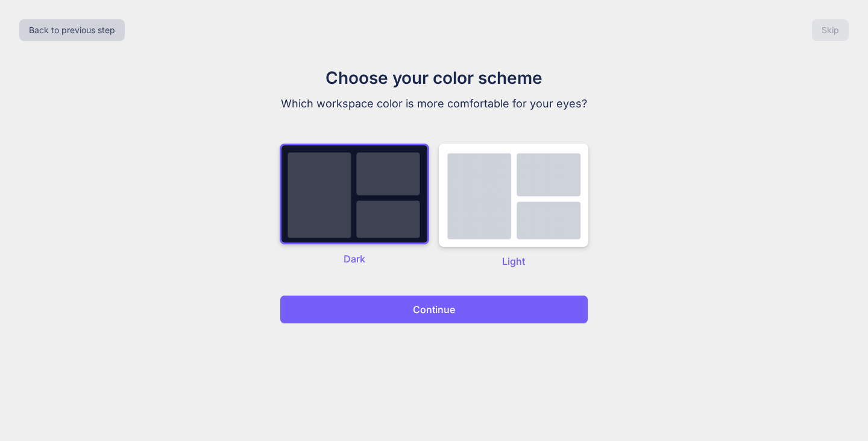 Image resolution: width=868 pixels, height=441 pixels. What do you see at coordinates (434, 310) in the screenshot?
I see `button: Continue` at bounding box center [434, 310].